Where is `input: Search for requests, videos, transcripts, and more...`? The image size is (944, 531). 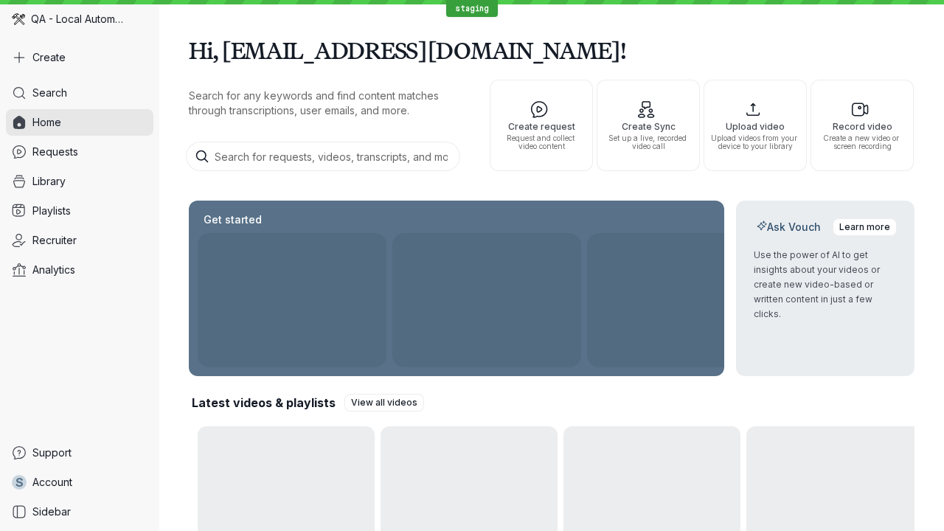
input: Search for requests, videos, transcripts, and more... is located at coordinates (323, 156).